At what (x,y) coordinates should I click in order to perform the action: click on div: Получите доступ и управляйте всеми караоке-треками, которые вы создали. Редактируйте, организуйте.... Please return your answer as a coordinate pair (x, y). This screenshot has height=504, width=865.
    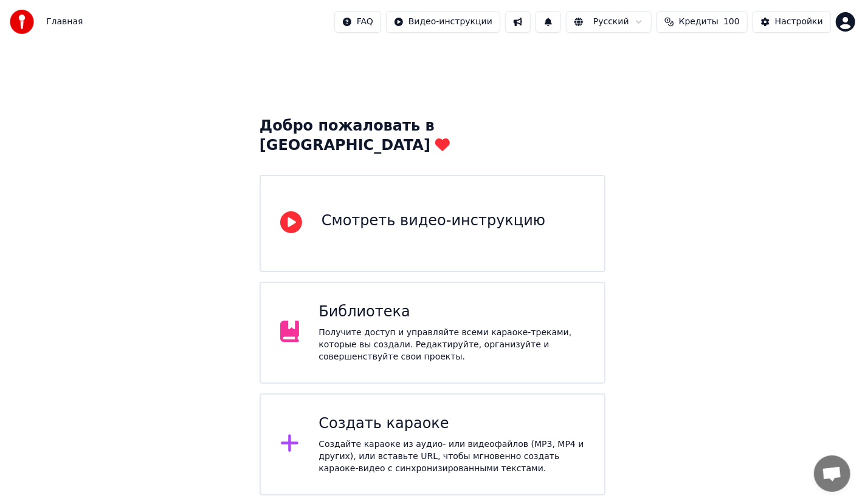
    Looking at the image, I should click on (452, 345).